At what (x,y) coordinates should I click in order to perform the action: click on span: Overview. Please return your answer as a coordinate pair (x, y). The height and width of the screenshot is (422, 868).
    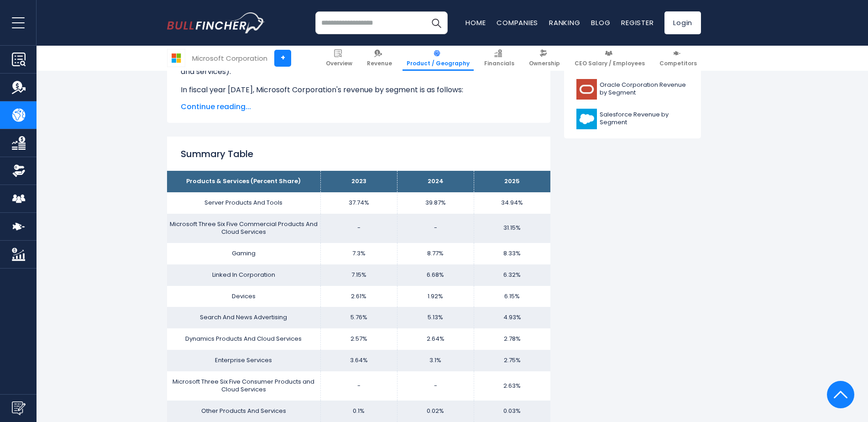
    Looking at the image, I should click on (340, 64).